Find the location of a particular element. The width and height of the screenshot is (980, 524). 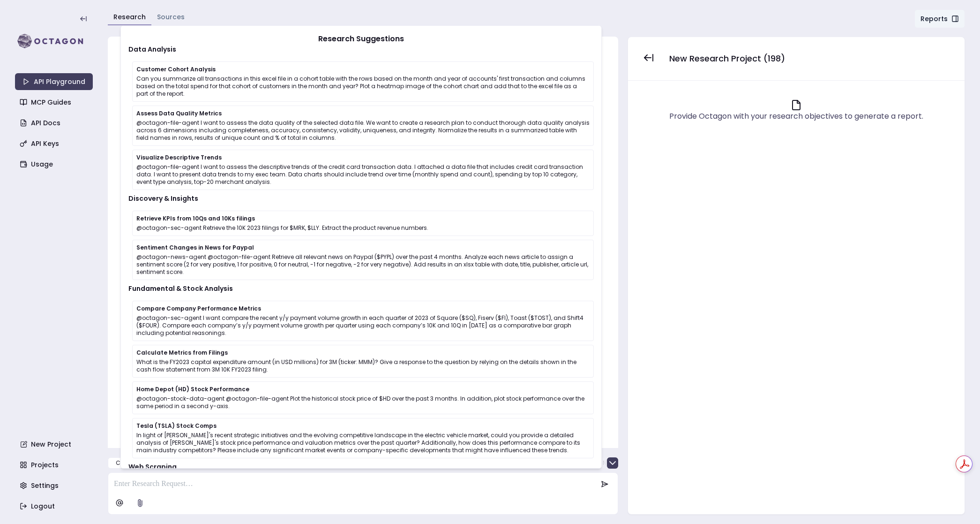

p: Web Scraping is located at coordinates (361, 466).